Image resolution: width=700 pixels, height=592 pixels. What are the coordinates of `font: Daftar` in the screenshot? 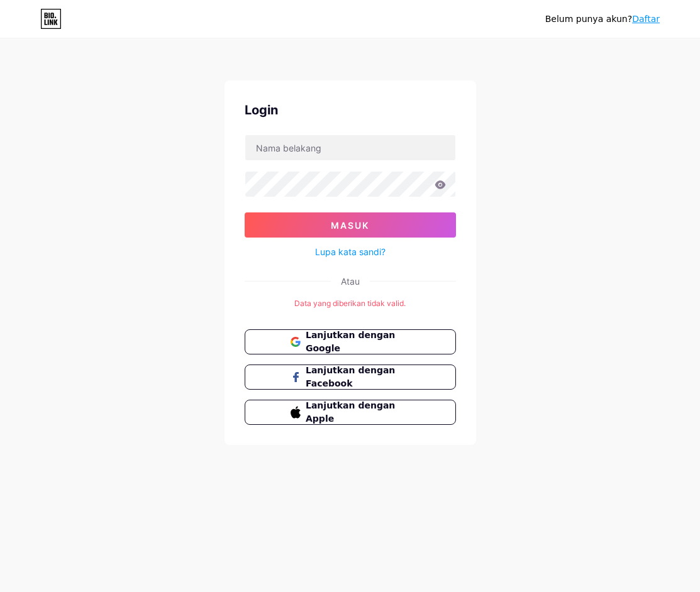 It's located at (646, 19).